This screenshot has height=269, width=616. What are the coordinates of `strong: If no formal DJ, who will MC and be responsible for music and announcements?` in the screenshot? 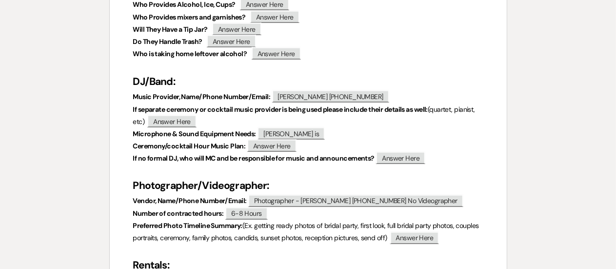 It's located at (254, 158).